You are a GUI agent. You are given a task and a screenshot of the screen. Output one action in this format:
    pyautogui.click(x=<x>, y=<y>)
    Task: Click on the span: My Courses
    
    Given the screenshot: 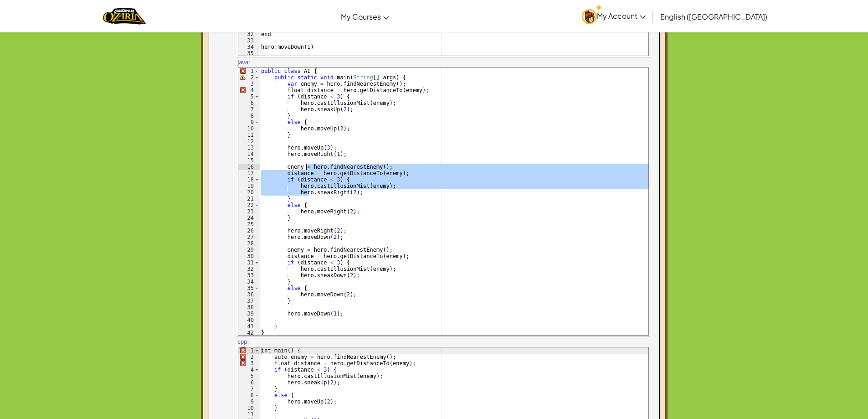 What is the action you would take?
    pyautogui.click(x=361, y=17)
    